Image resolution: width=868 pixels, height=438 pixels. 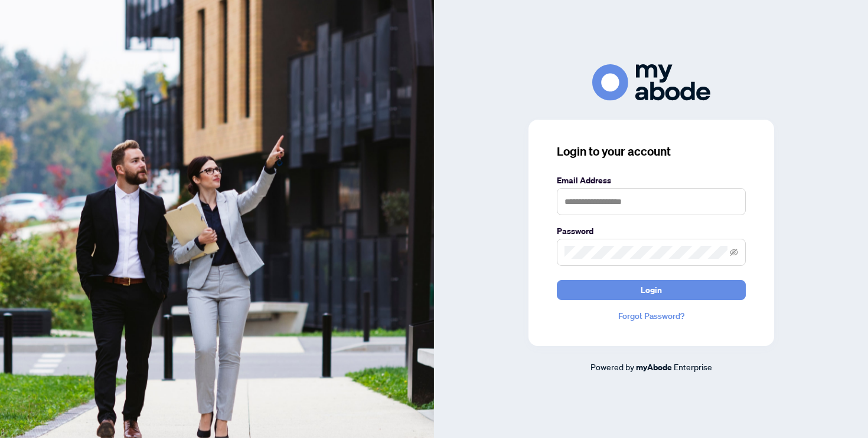 What do you see at coordinates (651, 231) in the screenshot?
I see `label: Password` at bounding box center [651, 231].